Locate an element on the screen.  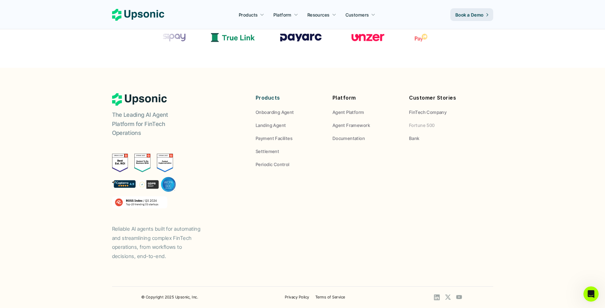
span: Home is located at coordinates (31, 216).